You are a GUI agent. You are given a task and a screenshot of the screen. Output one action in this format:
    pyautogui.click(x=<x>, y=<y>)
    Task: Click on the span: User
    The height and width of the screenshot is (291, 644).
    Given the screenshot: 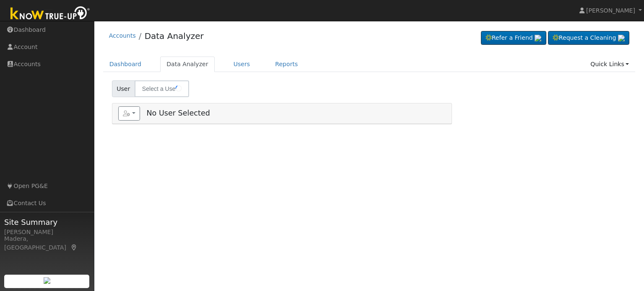 What is the action you would take?
    pyautogui.click(x=123, y=89)
    